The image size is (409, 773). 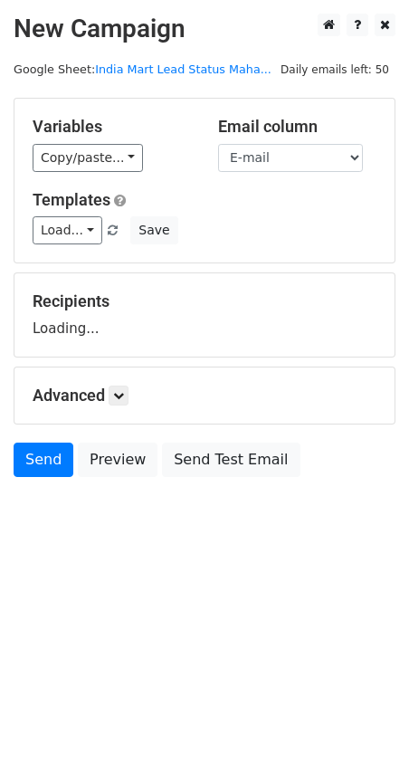 I want to click on a: Send Test Email, so click(x=231, y=460).